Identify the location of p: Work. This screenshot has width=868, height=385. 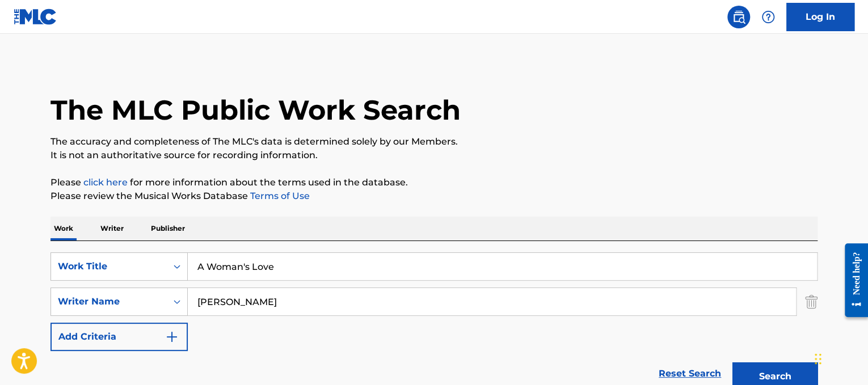
(64, 229).